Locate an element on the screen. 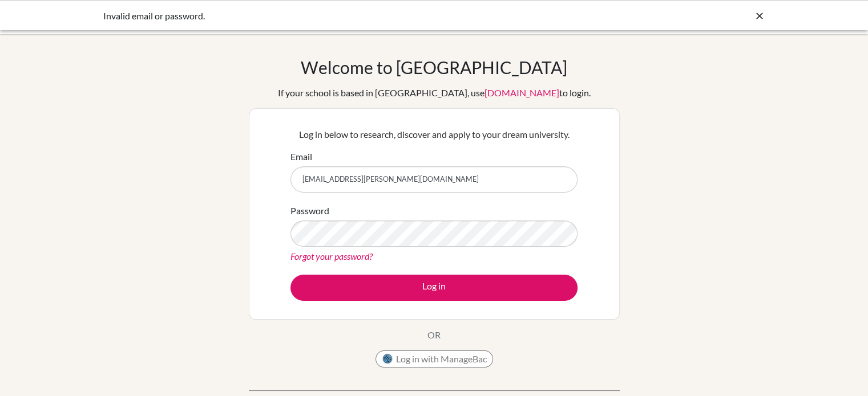 This screenshot has height=396, width=868. button: Log in is located at coordinates (434, 288).